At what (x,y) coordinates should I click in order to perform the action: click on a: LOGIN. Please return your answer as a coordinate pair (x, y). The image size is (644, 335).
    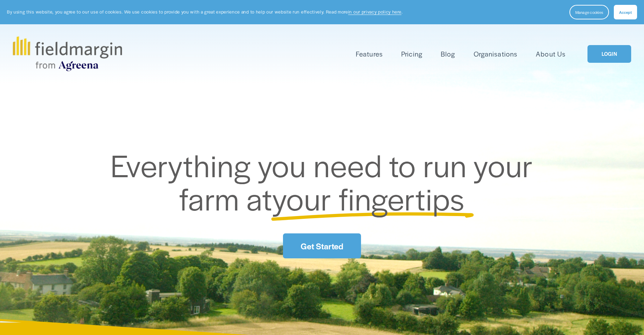
    Looking at the image, I should click on (610, 54).